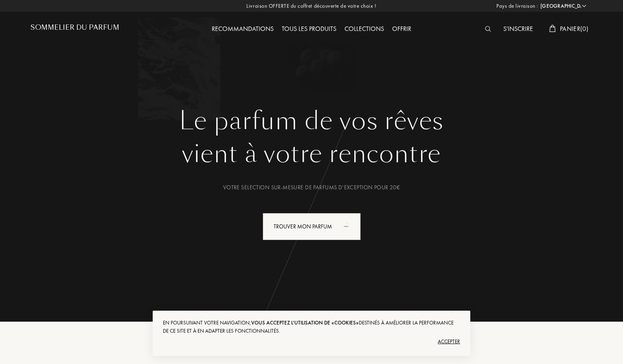 This screenshot has height=364, width=623. I want to click on div: Accepter, so click(311, 341).